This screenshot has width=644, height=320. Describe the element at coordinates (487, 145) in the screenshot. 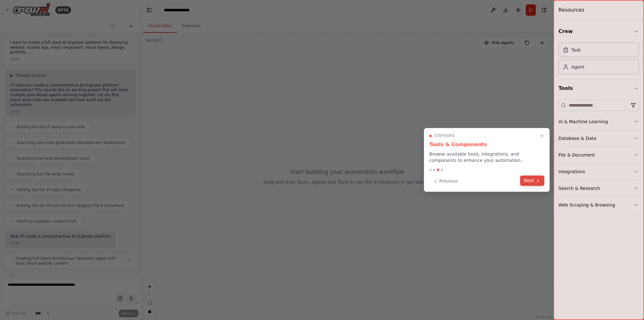

I see `h3: Tools & Components` at that location.